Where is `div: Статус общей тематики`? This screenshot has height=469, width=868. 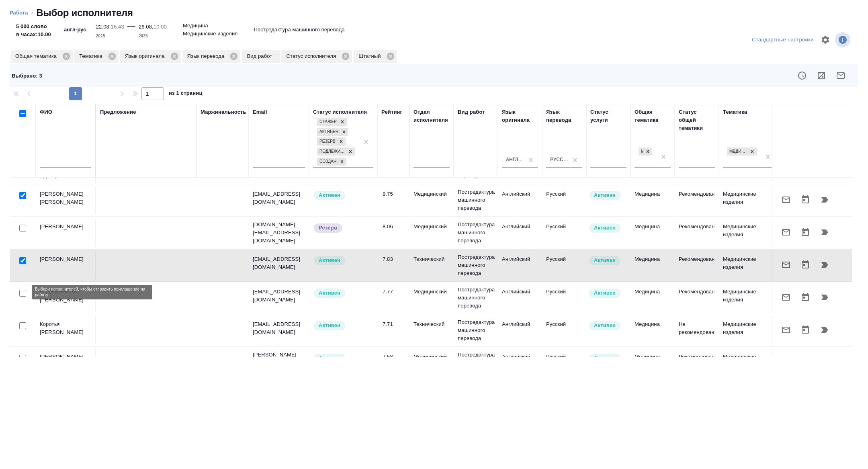 div: Статус общей тематики is located at coordinates (697, 120).